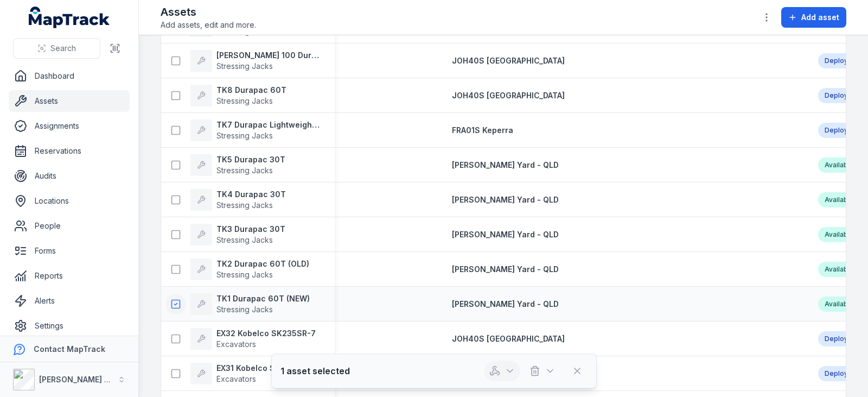 The width and height of the screenshot is (868, 397). I want to click on a: Forms, so click(69, 251).